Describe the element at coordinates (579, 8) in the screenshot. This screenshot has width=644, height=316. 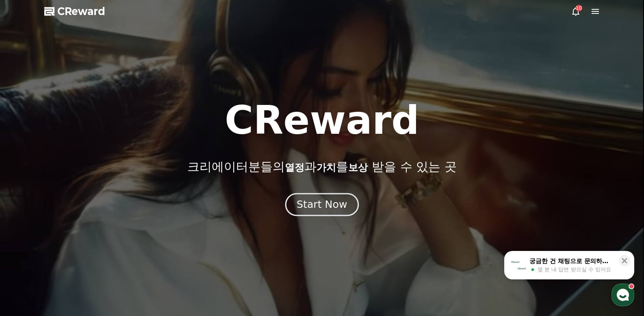
I see `div: 10` at that location.